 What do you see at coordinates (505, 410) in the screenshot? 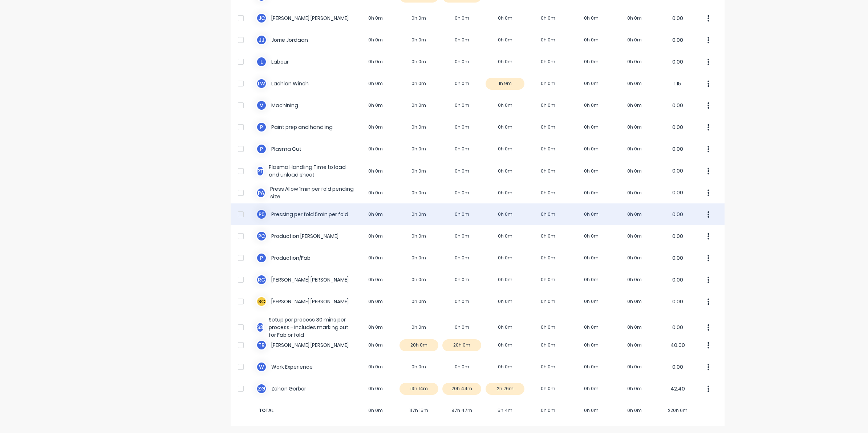
I see `span: 5h 4m` at bounding box center [505, 410].